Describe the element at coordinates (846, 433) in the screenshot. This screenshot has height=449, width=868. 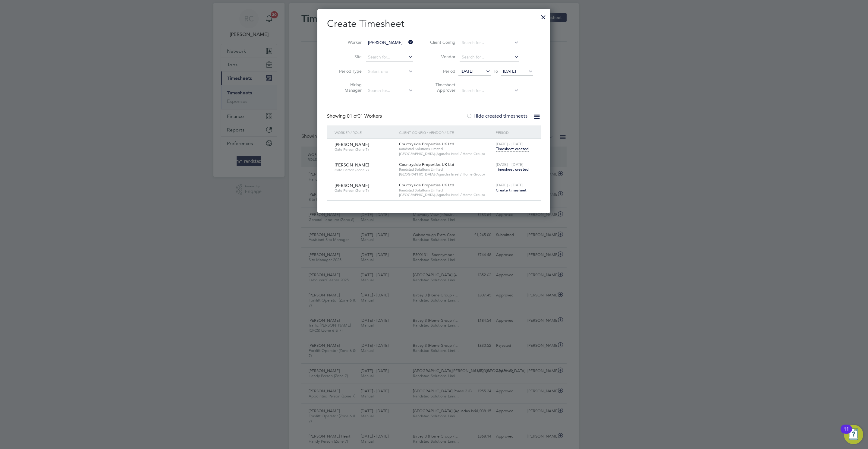
I see `div: 11` at that location.